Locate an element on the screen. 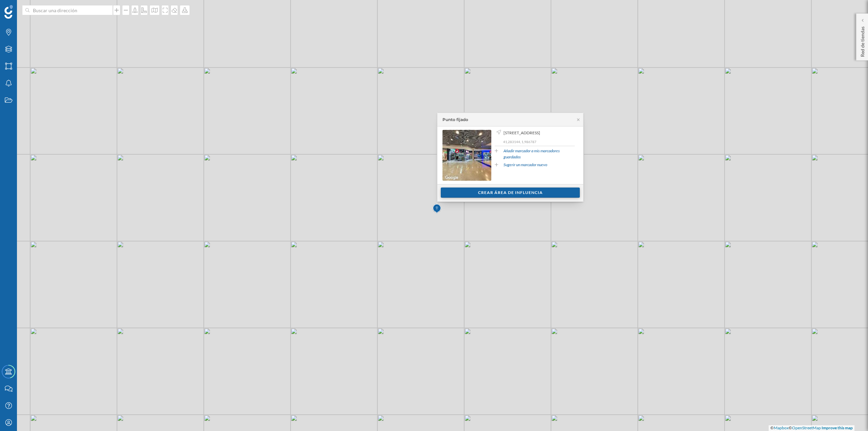 Image resolution: width=868 pixels, height=431 pixels. p: 41,283144, 1,986787 is located at coordinates (539, 142).